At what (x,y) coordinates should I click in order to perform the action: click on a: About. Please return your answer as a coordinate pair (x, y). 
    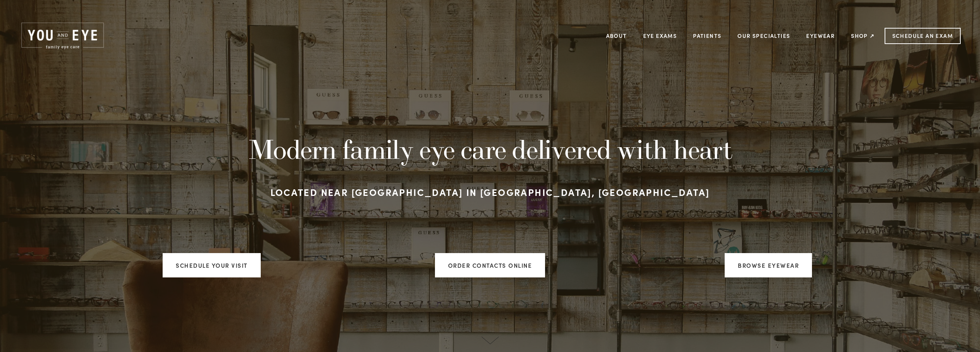
    Looking at the image, I should click on (616, 35).